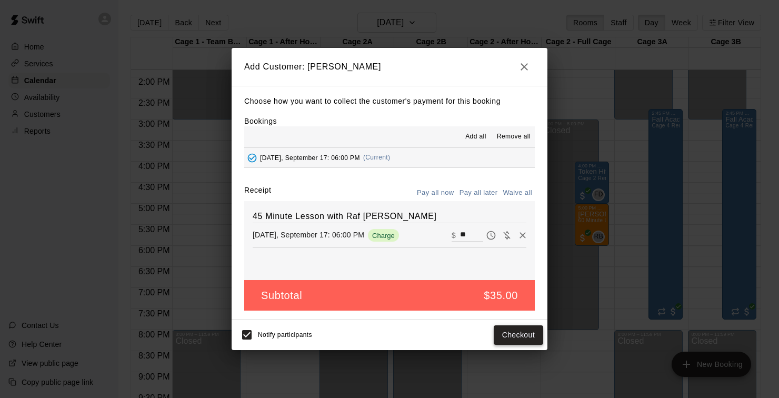 The width and height of the screenshot is (779, 398). What do you see at coordinates (435, 193) in the screenshot?
I see `button: Pay all now` at bounding box center [435, 193].